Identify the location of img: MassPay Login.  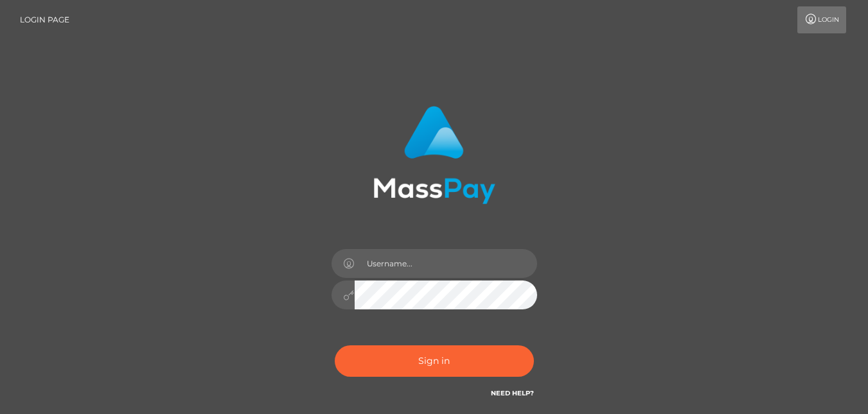
(434, 155).